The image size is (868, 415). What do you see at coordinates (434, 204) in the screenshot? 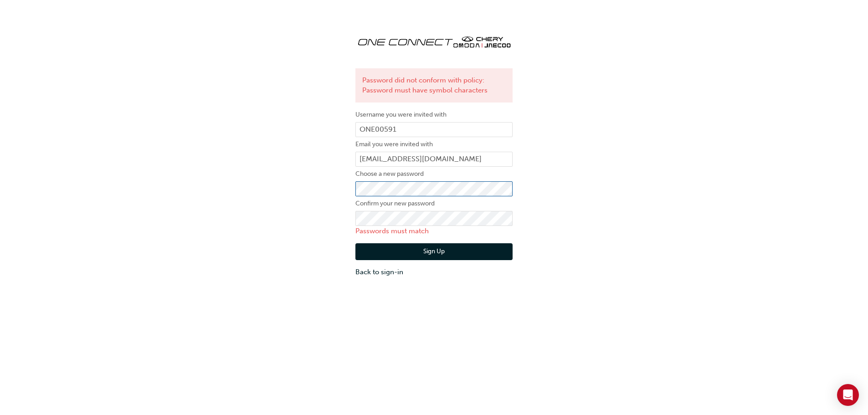
I see `label: Confirm your new password` at bounding box center [434, 204].